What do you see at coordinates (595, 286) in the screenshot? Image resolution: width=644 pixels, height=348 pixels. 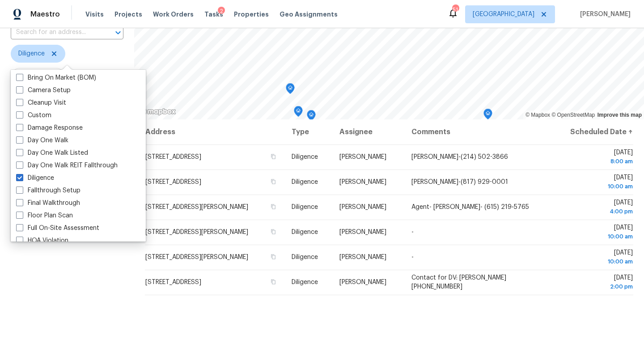 I see `div: 2:00 pm` at bounding box center [595, 286].